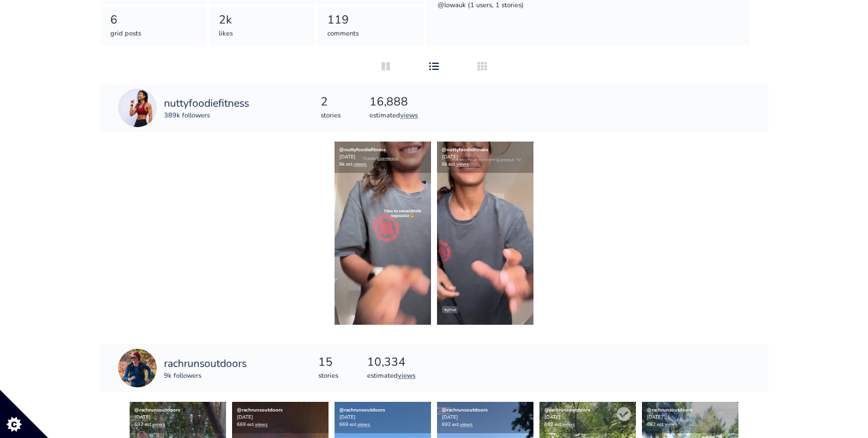 The width and height of the screenshot is (868, 438). Describe the element at coordinates (371, 20) in the screenshot. I see `div: 119` at that location.